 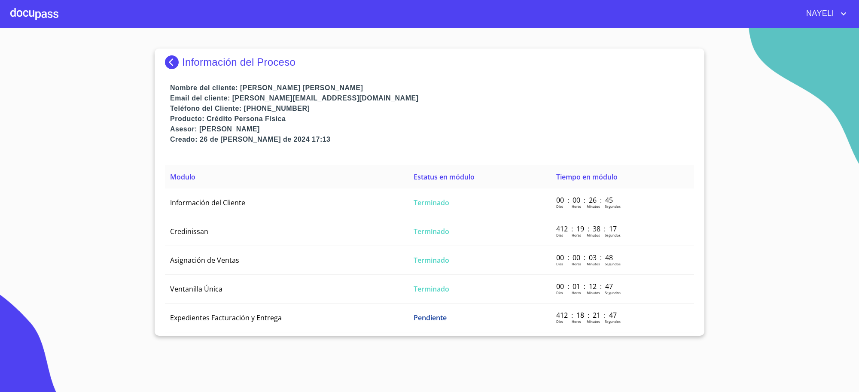 I want to click on div: Información del Proceso, so click(x=430, y=62).